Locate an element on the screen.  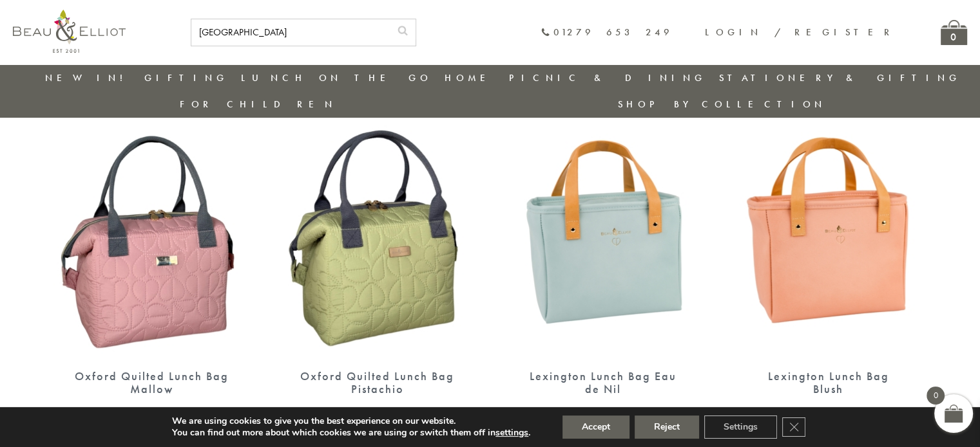
div: Lexington Lunch Bag Eau de Nil is located at coordinates (603, 383).